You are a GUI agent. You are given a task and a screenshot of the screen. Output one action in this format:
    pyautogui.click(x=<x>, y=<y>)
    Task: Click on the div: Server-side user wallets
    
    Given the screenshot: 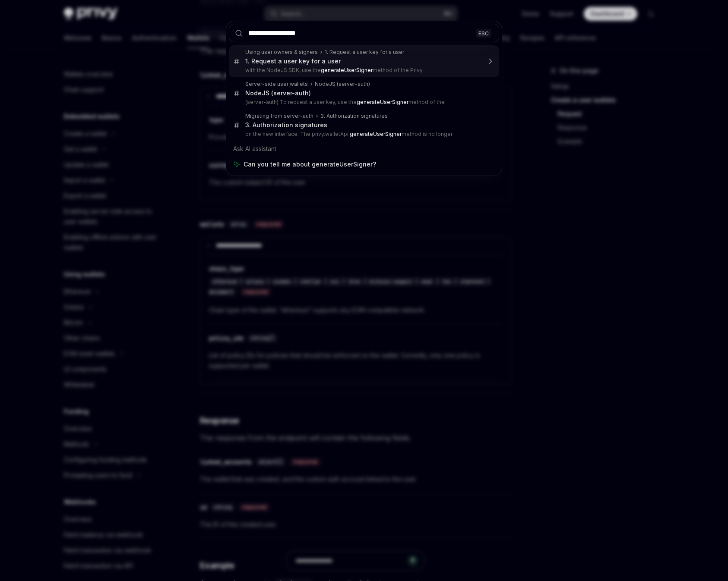 What is the action you would take?
    pyautogui.click(x=276, y=84)
    